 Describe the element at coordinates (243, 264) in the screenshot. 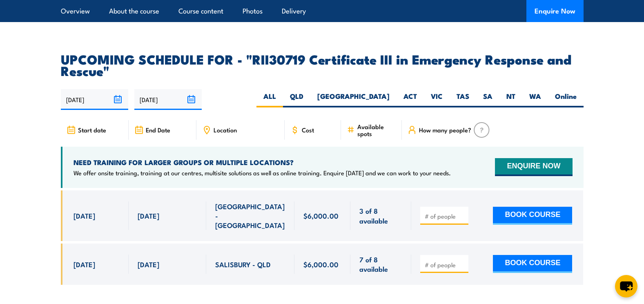

I see `span: SALISBURY - QLD` at that location.